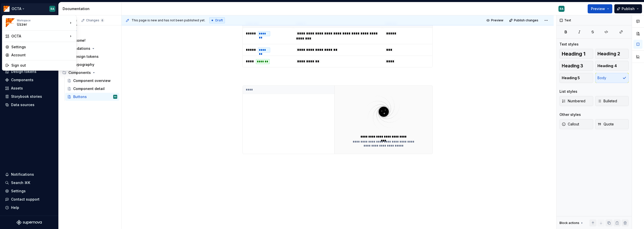 Image resolution: width=644 pixels, height=229 pixels. Describe the element at coordinates (42, 66) in the screenshot. I see `div: Sign out` at that location.